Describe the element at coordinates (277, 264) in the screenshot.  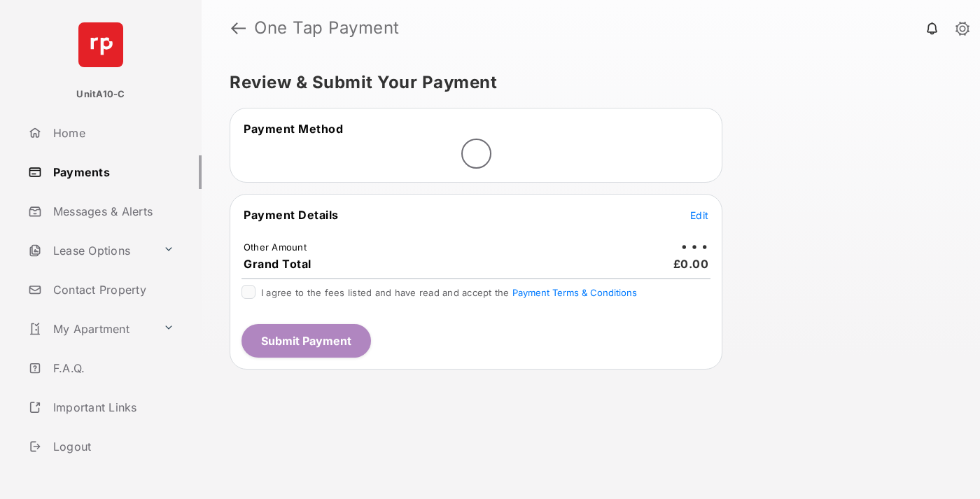
I see `span: Grand Total` at that location.